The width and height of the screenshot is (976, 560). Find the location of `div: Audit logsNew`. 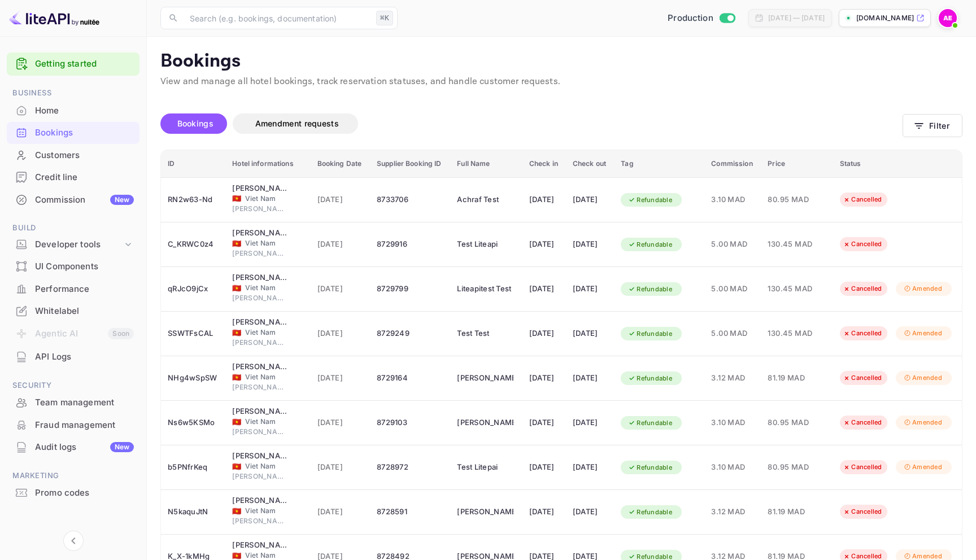

div: Audit logsNew is located at coordinates (73, 448).